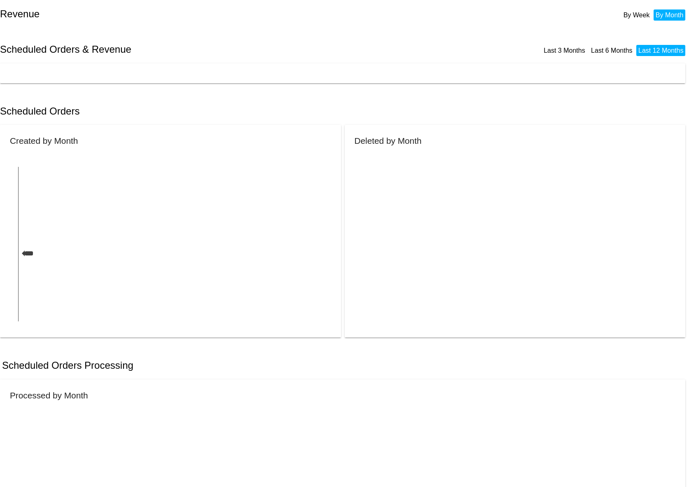 This screenshot has height=487, width=689. What do you see at coordinates (388, 140) in the screenshot?
I see `h2: Deleted by Month` at bounding box center [388, 140].